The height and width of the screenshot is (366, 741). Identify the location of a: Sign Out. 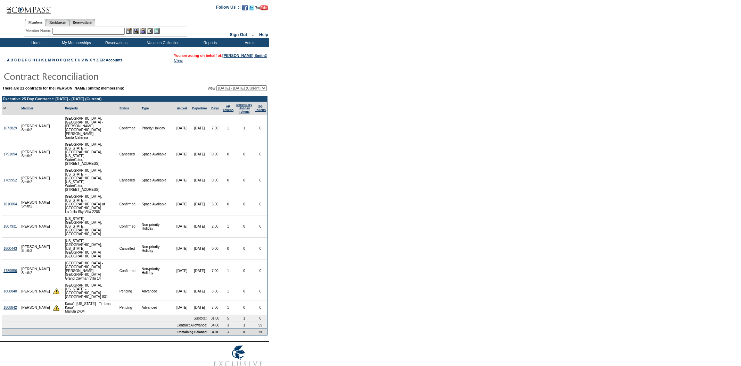
(238, 35).